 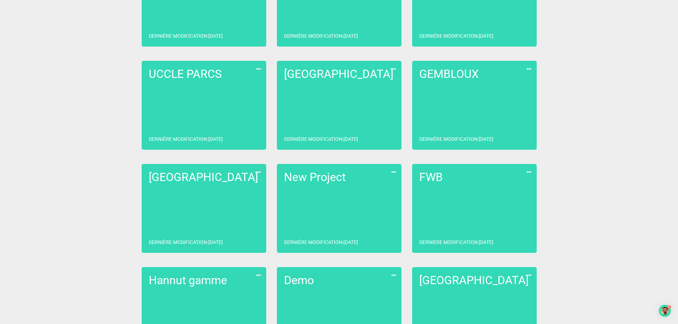 I want to click on h2: Hannut gamme, so click(x=204, y=281).